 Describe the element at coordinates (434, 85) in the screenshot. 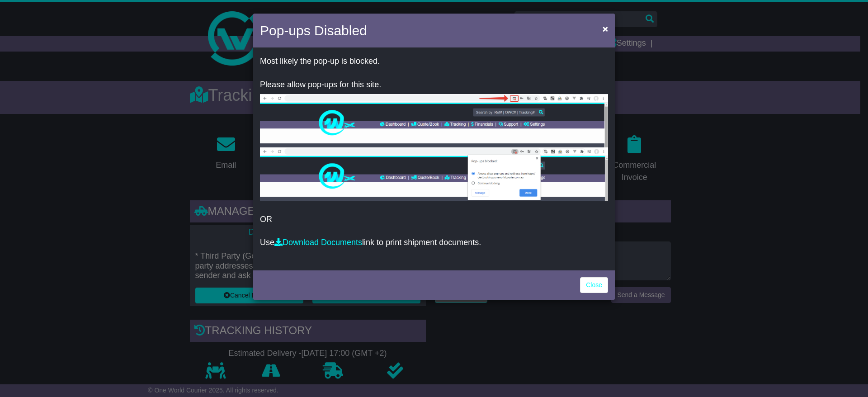

I see `p: Please allow pop-ups for this site.` at that location.